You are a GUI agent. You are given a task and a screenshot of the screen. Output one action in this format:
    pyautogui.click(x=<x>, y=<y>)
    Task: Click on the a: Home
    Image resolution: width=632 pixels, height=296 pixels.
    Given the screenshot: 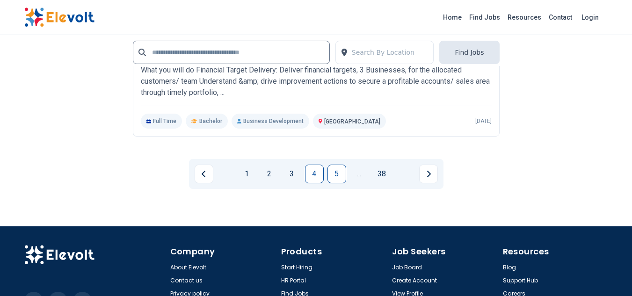 What is the action you would take?
    pyautogui.click(x=452, y=17)
    